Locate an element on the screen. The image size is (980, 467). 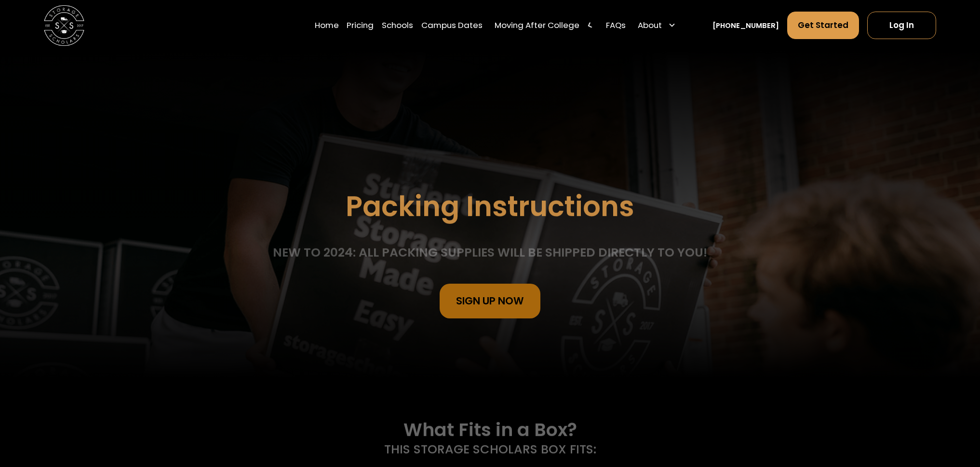
h2: What Fits in a Box? is located at coordinates (490, 429).